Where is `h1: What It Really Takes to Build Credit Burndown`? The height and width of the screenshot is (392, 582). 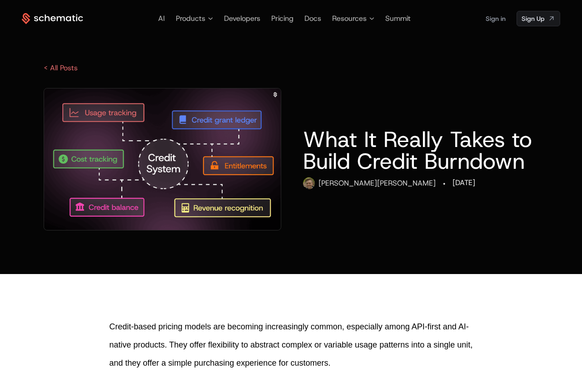 h1: What It Really Takes to Build Credit Burndown is located at coordinates (420, 150).